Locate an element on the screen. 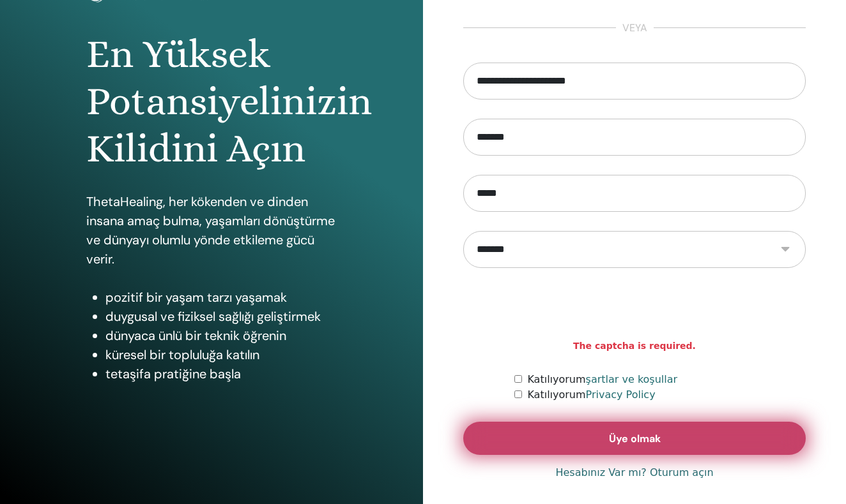  button: Üye olmak is located at coordinates (634, 439).